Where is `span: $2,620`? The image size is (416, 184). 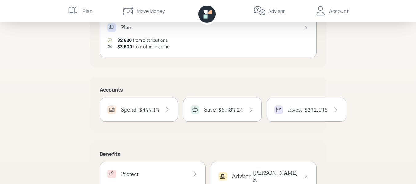 span: $2,620 is located at coordinates (124, 40).